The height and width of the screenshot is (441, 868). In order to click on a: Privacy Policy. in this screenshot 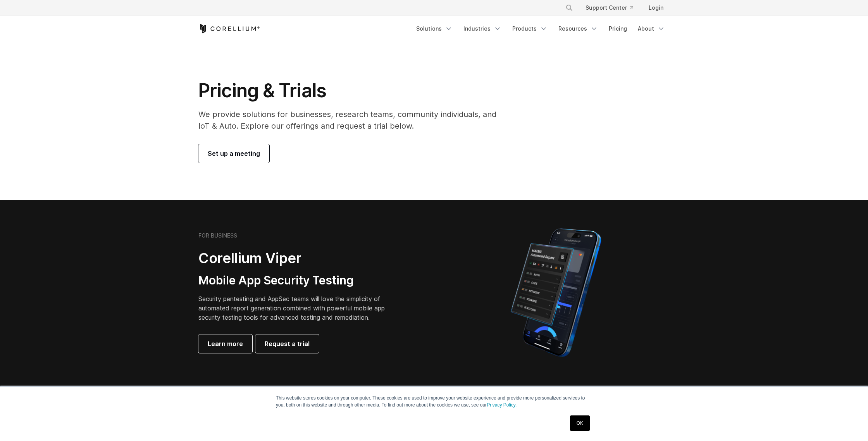, I will do `click(501, 405)`.